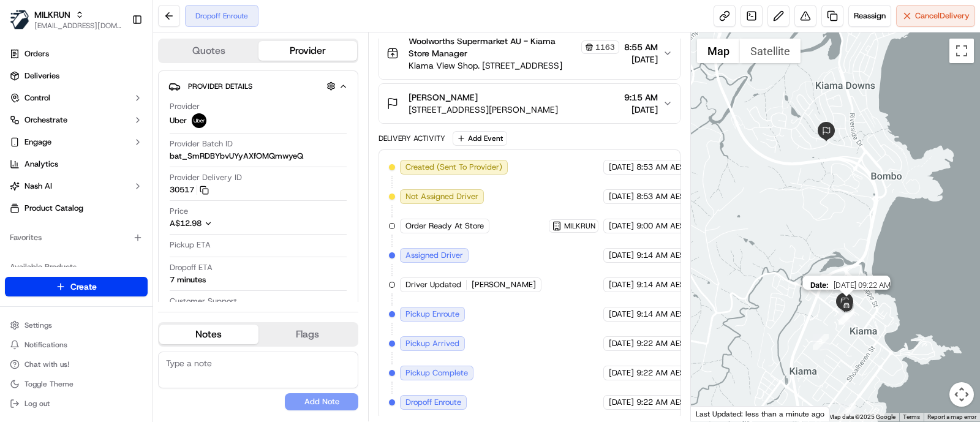 Image resolution: width=980 pixels, height=422 pixels. I want to click on span: Provider Delivery ID, so click(206, 178).